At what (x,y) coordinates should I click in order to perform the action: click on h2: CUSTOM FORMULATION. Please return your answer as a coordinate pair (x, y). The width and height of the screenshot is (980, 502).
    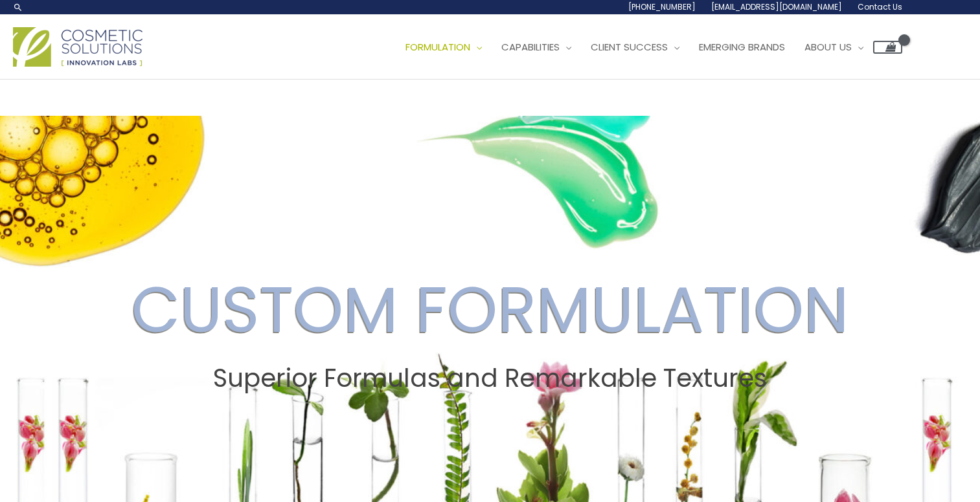
    Looking at the image, I should click on (490, 310).